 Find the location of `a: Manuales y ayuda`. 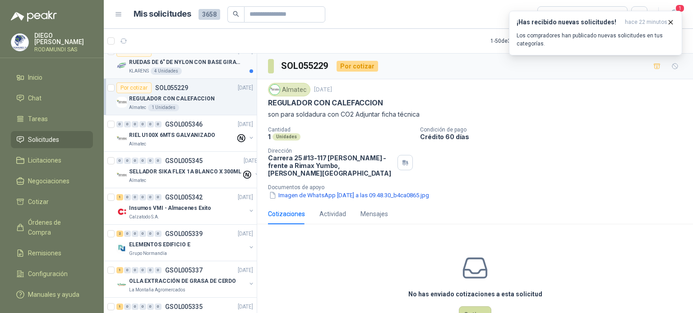

a: Manuales y ayuda is located at coordinates (52, 295).